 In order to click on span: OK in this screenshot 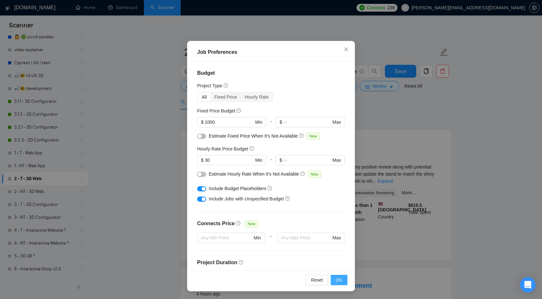, I will do `click(339, 280)`.